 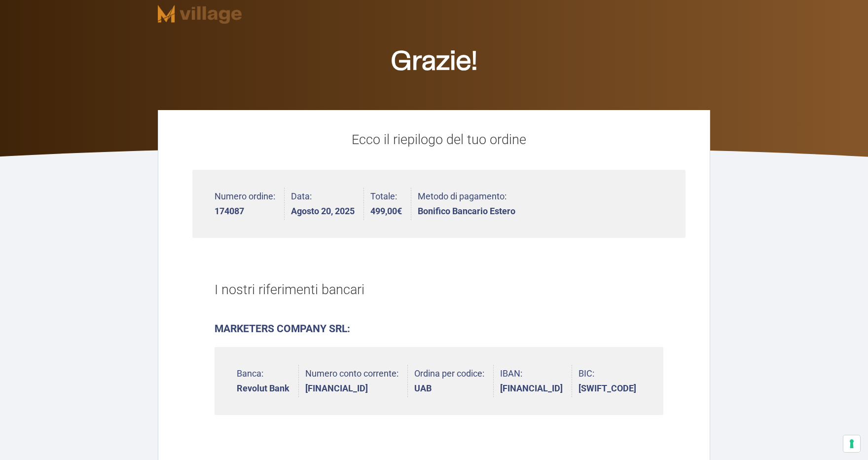 I want to click on li: Totale:, so click(x=391, y=204).